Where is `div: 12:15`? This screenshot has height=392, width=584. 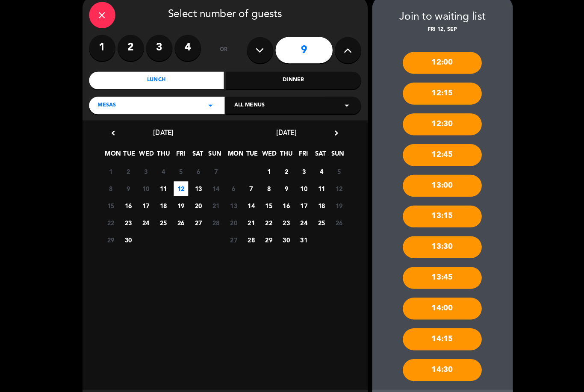 div: 12:15 is located at coordinates (431, 91).